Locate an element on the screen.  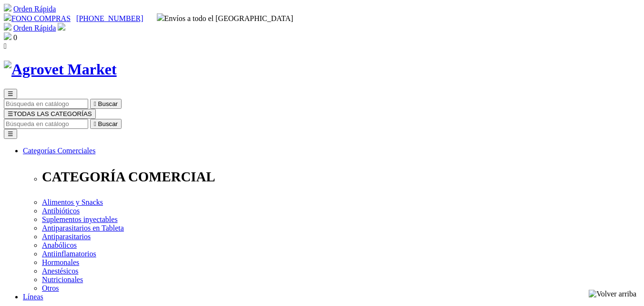
p: CATEGORÍA COMERCIAL is located at coordinates (341, 177).